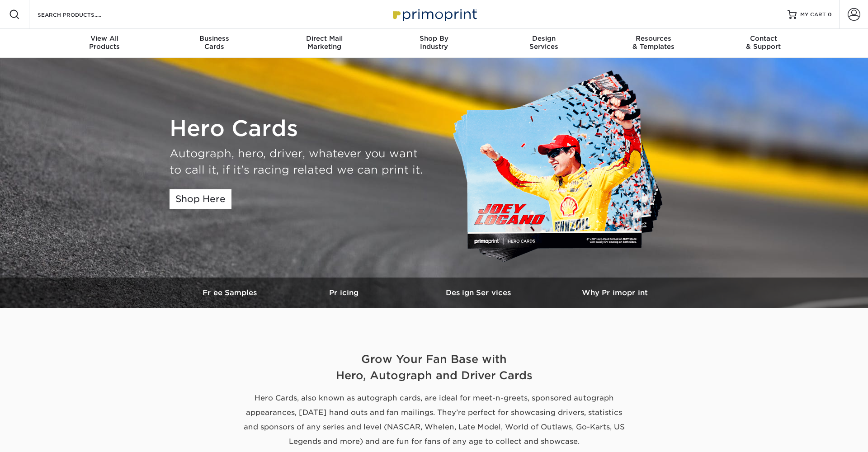  Describe the element at coordinates (543, 38) in the screenshot. I see `span: Design` at that location.